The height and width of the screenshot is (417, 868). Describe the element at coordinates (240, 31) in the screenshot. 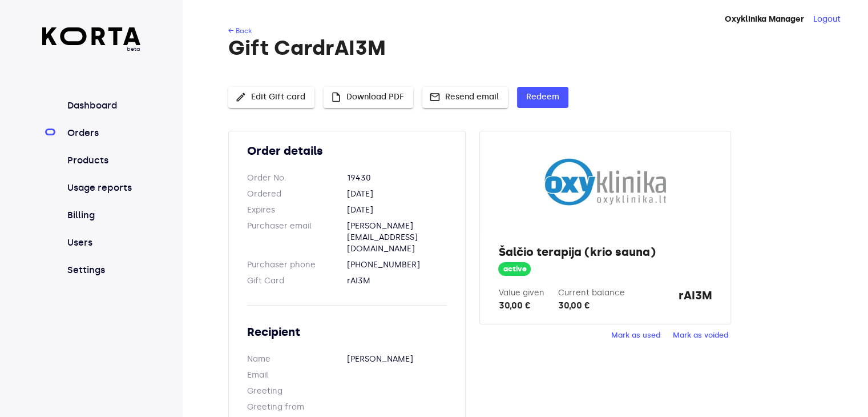

I see `a: ← Back` at that location.